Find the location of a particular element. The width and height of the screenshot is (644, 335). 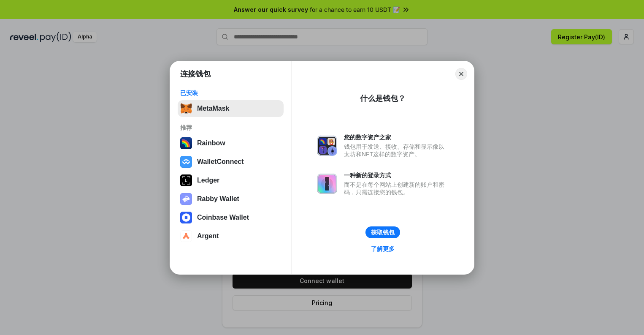

div: WalletConnect is located at coordinates (220, 162).